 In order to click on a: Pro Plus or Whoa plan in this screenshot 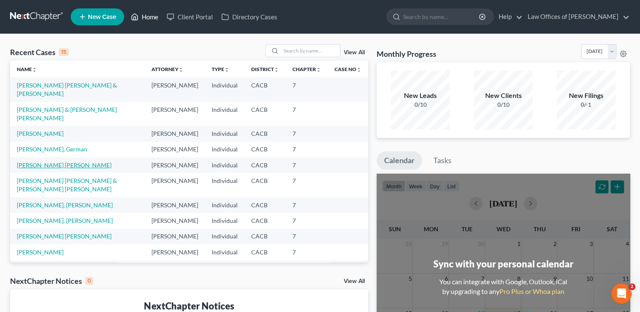, I will do `click(532, 291)`.